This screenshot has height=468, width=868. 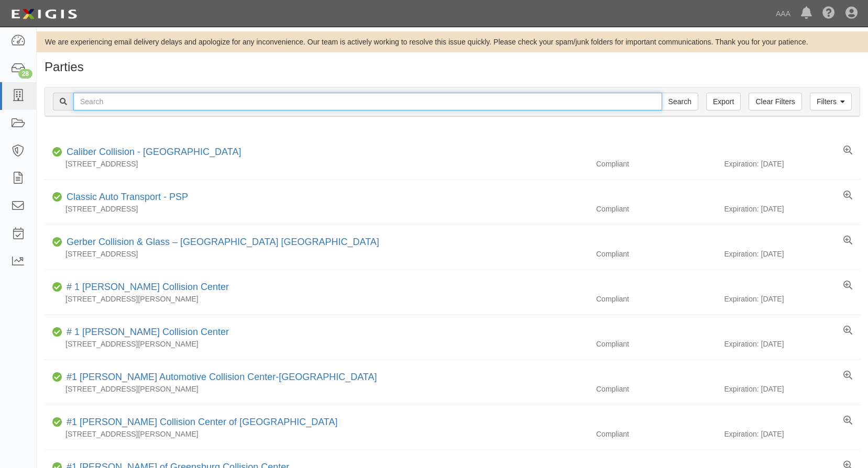 What do you see at coordinates (774, 102) in the screenshot?
I see `a: Clear Filters` at bounding box center [774, 102].